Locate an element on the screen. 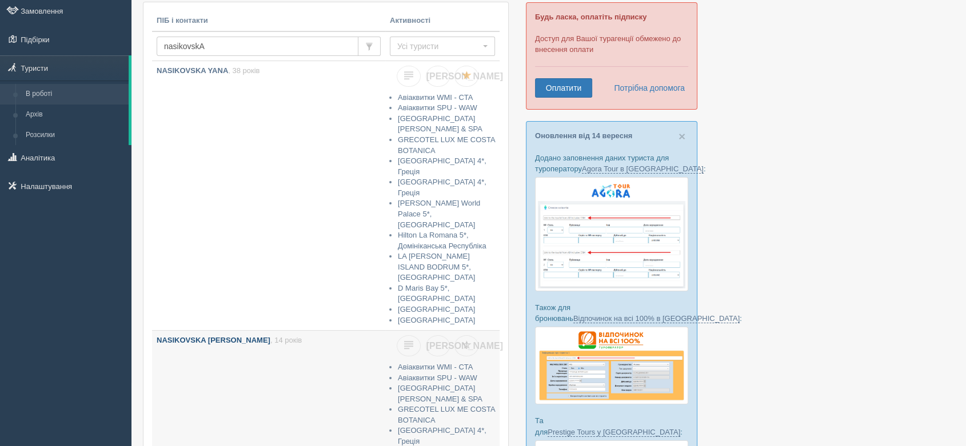  span: Усі туристи is located at coordinates (438, 46).